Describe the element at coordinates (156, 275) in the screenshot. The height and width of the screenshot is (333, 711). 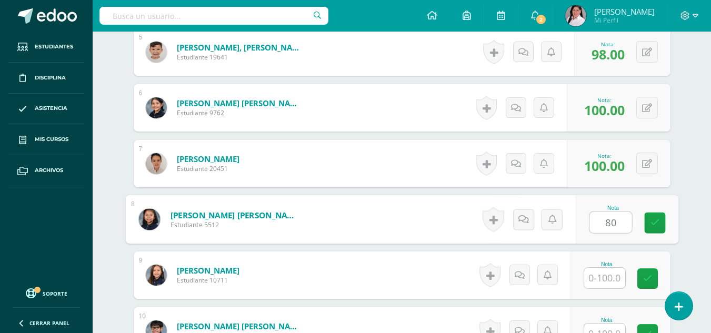
I see `img: 478694b6c54102e2617e66d7936212d8.png` at that location.